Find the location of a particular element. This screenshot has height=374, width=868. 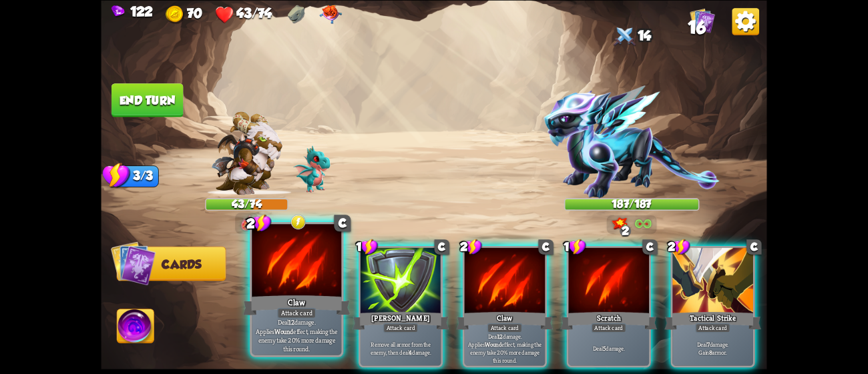

div: Health is located at coordinates (243, 14).